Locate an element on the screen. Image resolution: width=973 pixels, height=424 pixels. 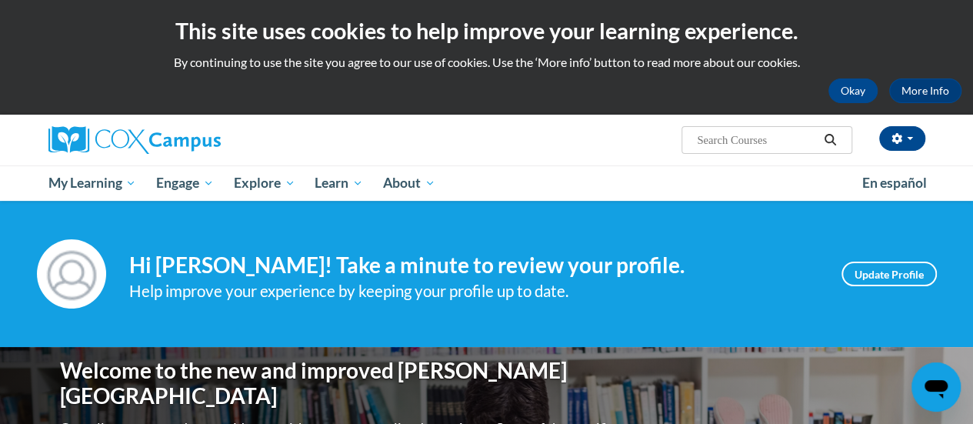
a: Cox Campus is located at coordinates (187, 140).